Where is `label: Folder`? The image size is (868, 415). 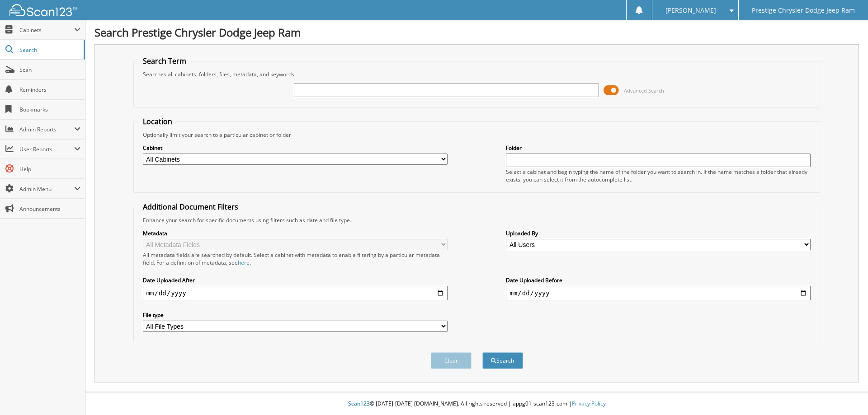
label: Folder is located at coordinates (658, 148).